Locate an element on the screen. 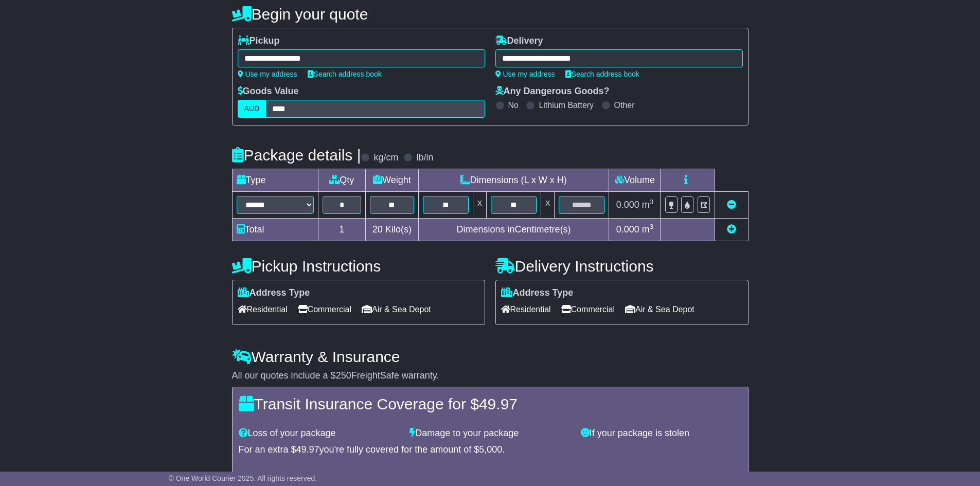 The width and height of the screenshot is (980, 486). td: Dimensions (L x W x H) is located at coordinates (513, 180).